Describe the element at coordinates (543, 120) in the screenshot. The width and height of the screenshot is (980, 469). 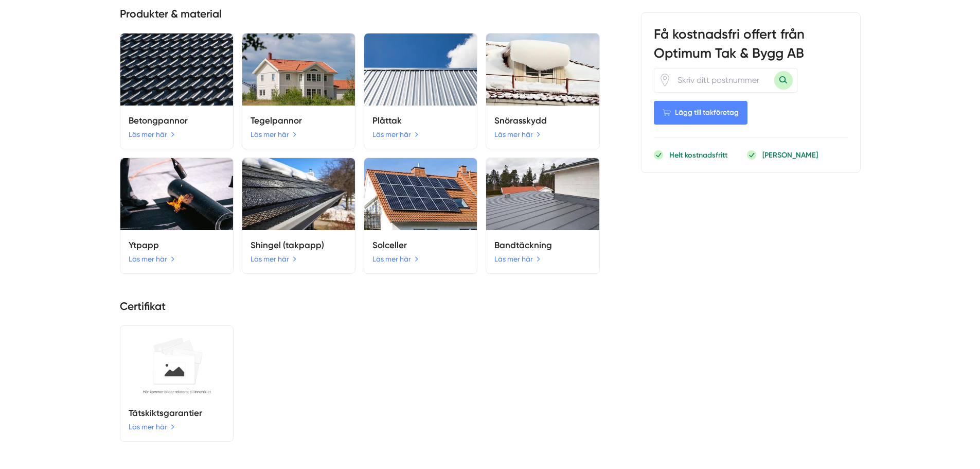
I see `h5: Snörasskydd` at that location.